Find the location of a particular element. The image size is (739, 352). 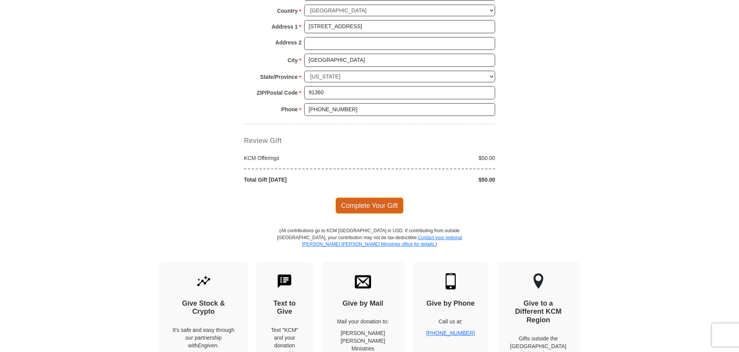

h4: Text to Give is located at coordinates (285, 307).